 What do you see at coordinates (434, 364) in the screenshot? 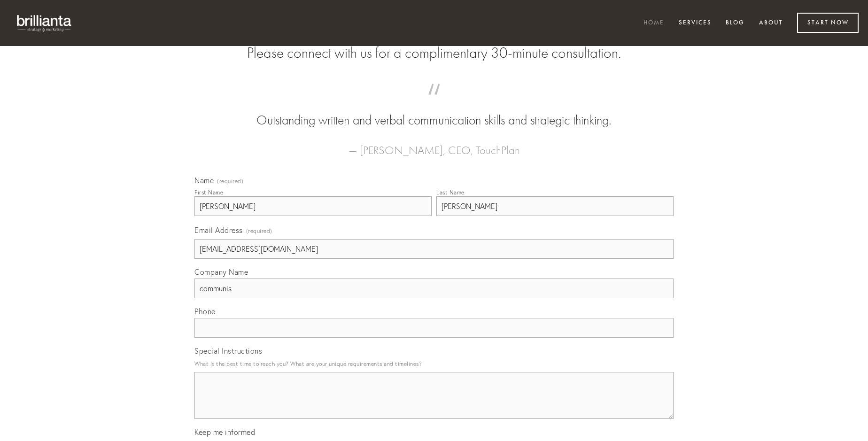
I see `p: What is the best time to reach you? What are your unique requirements and timelines?` at bounding box center [434, 364].